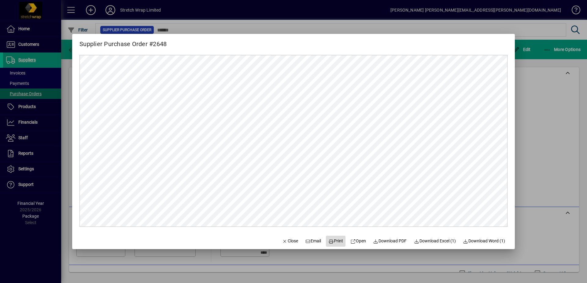 The image size is (587, 283). What do you see at coordinates (336, 241) in the screenshot?
I see `span: Print` at bounding box center [336, 241].